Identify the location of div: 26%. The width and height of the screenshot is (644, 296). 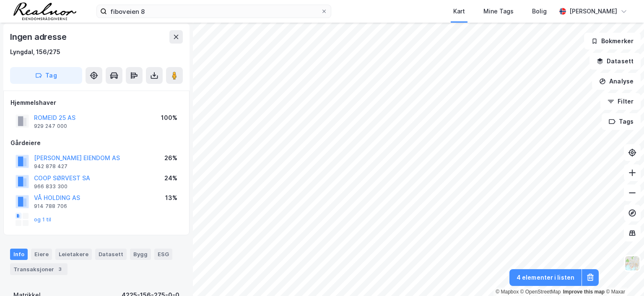
(170, 158).